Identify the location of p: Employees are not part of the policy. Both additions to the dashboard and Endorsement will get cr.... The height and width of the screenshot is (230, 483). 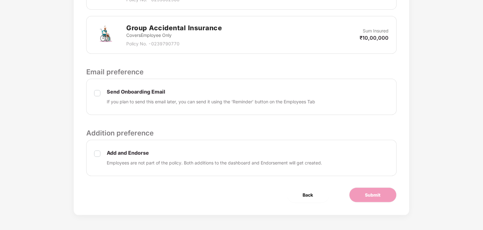
(214, 163).